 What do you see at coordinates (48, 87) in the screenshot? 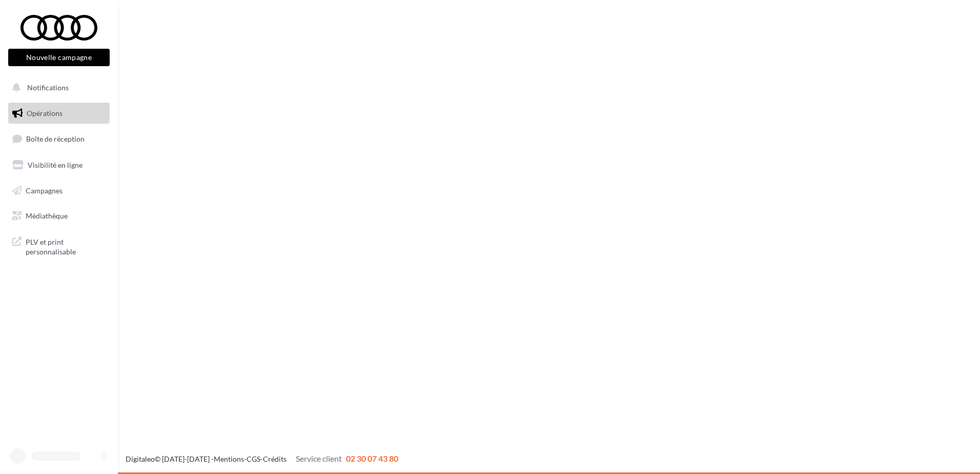
I see `span: Notifications` at bounding box center [48, 87].